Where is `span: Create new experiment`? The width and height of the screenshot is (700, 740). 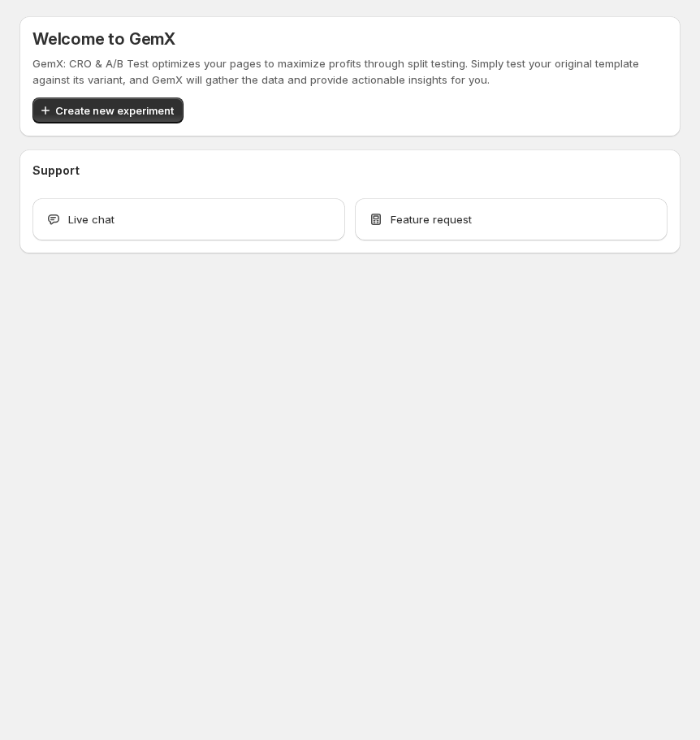
span: Create new experiment is located at coordinates (115, 110).